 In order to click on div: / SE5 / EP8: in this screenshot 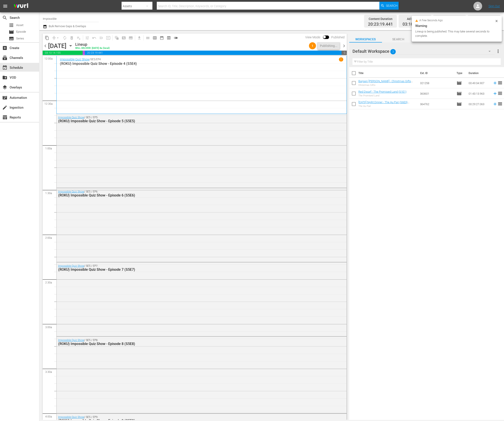, I will do `click(190, 342)`.